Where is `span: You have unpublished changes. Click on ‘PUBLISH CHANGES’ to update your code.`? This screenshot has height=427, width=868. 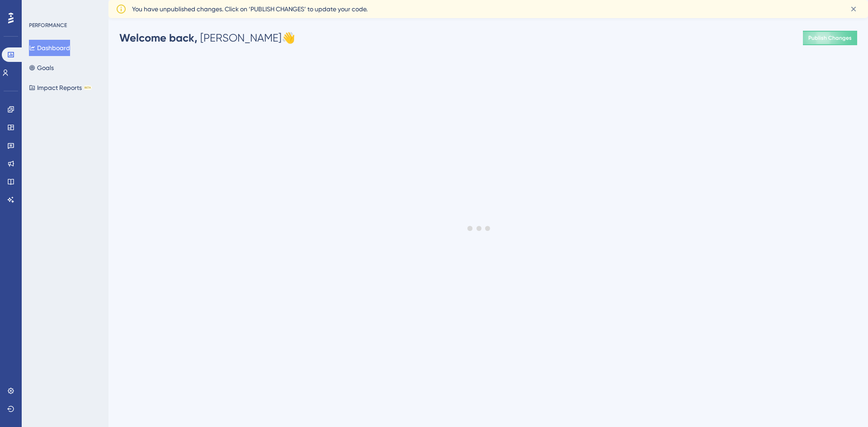 span: You have unpublished changes. Click on ‘PUBLISH CHANGES’ to update your code. is located at coordinates (249, 9).